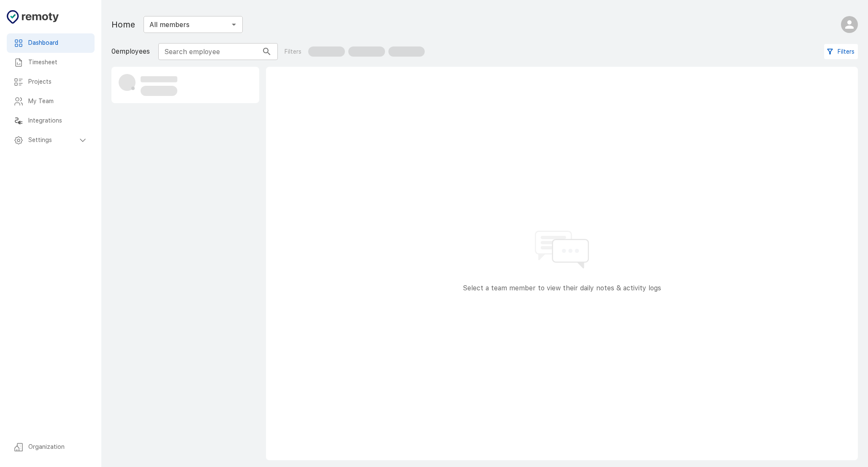 The image size is (868, 467). I want to click on h6: Timesheet, so click(58, 63).